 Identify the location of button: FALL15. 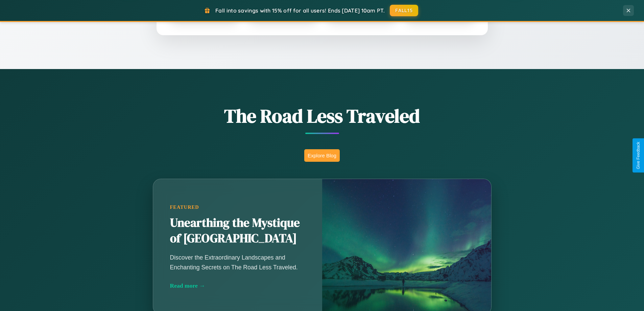
(404, 11).